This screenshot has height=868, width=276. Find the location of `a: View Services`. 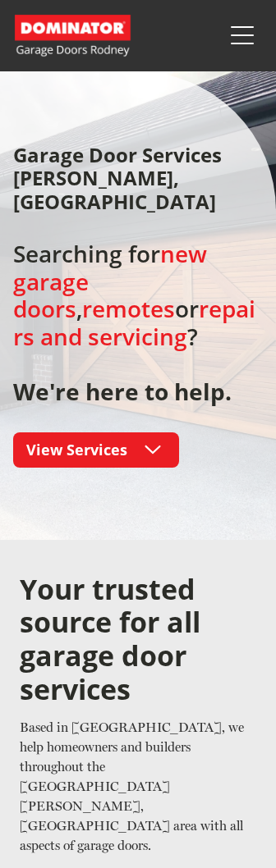

a: View Services is located at coordinates (96, 449).